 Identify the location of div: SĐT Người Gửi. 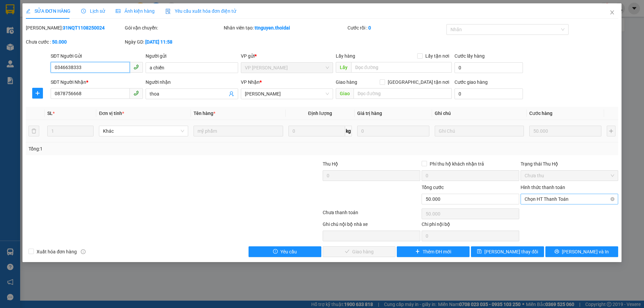
(97, 56).